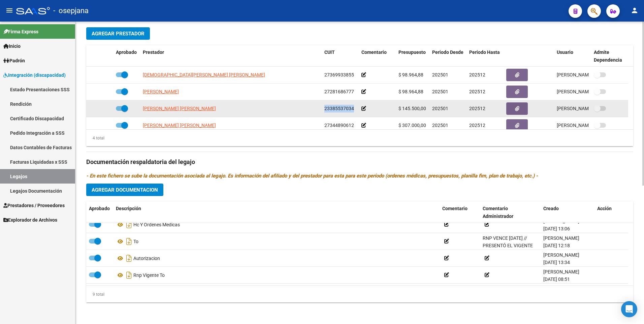 This screenshot has width=644, height=324. I want to click on div: Rnp Vigente To, so click(276, 275).